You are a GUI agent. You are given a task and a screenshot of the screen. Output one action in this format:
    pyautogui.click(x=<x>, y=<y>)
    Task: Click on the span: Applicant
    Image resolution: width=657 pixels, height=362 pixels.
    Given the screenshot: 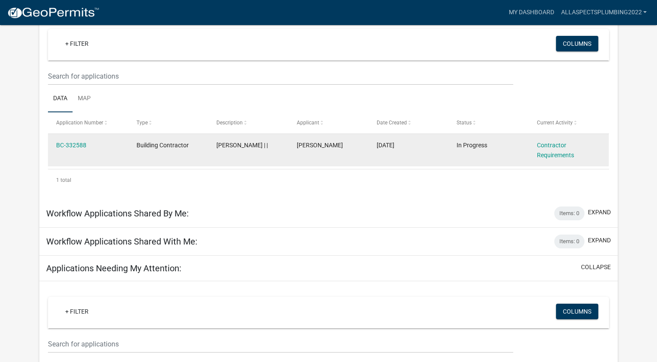 What is the action you would take?
    pyautogui.click(x=308, y=123)
    